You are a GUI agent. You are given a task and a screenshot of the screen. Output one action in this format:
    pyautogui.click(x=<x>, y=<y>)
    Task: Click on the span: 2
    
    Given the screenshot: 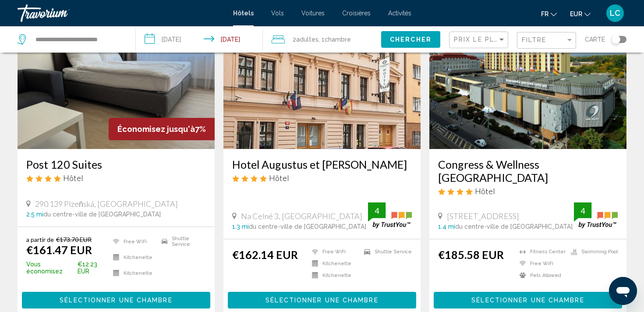 What is the action you would take?
    pyautogui.click(x=306, y=40)
    